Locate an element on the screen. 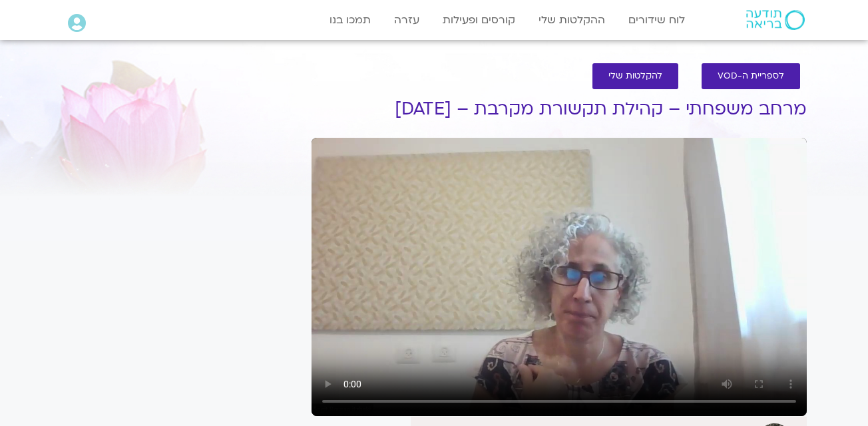  span: להקלטות שלי is located at coordinates (635, 76).